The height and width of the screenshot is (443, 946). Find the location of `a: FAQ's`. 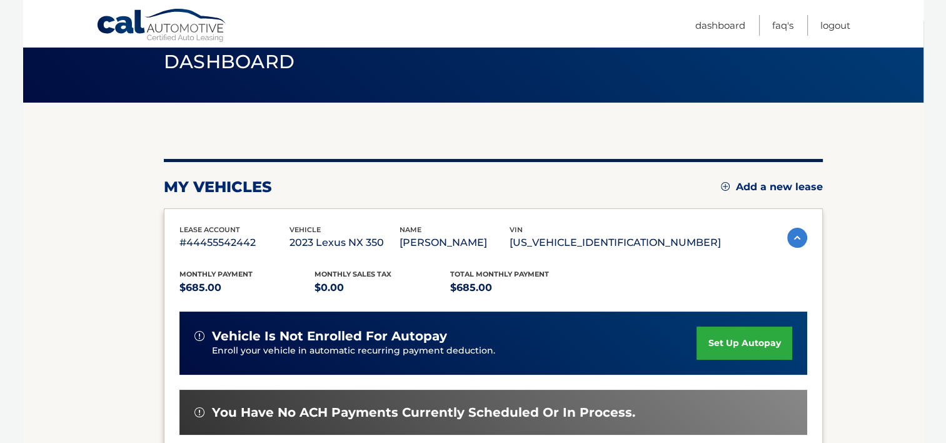

a: FAQ's is located at coordinates (783, 25).